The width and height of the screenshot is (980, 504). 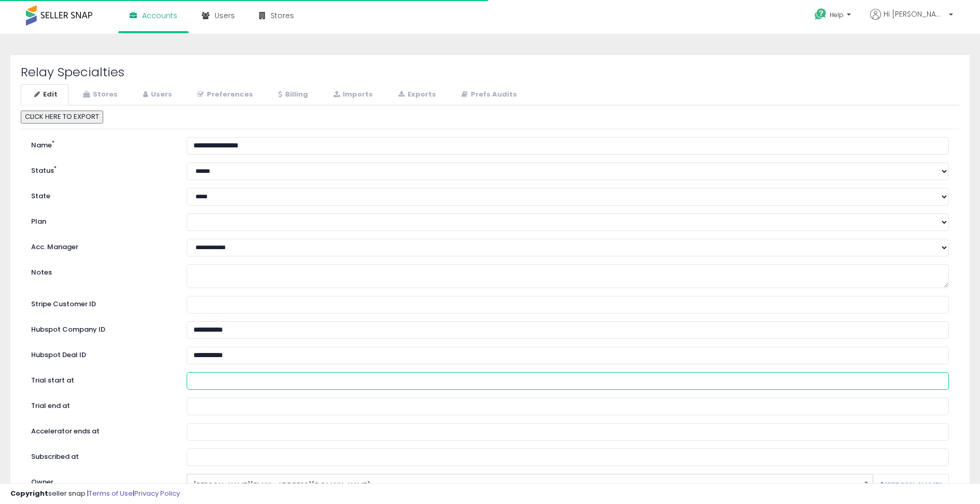 I want to click on a: Preferences, so click(x=224, y=94).